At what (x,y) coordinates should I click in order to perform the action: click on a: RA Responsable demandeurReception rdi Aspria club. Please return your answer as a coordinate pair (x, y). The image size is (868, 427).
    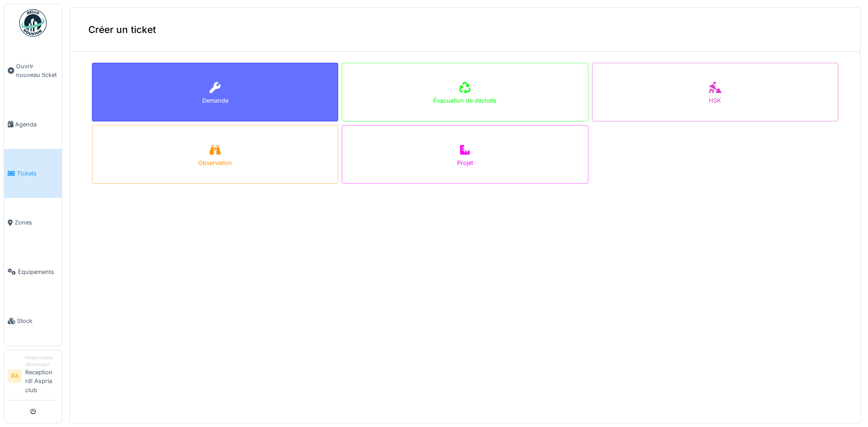
    Looking at the image, I should click on (33, 377).